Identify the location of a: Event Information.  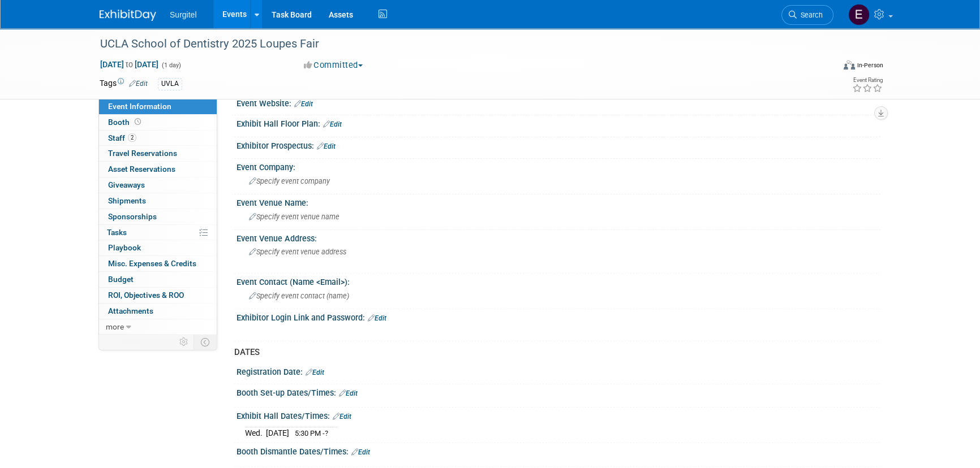
(157, 106).